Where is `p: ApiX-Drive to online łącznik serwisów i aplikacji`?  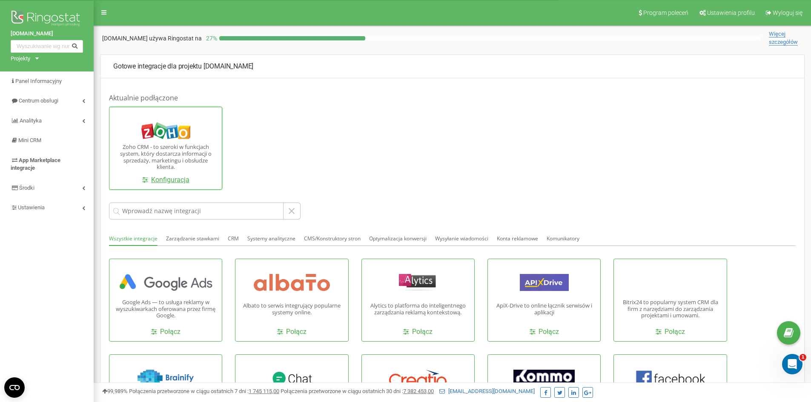
p: ApiX-Drive to online łącznik serwisów i aplikacji is located at coordinates (544, 309).